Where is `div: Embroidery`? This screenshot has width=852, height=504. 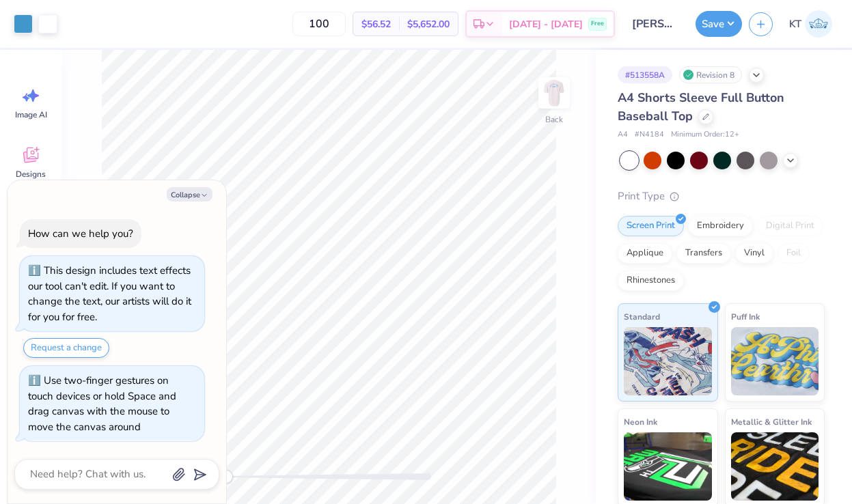
div: Embroidery is located at coordinates (720, 226).